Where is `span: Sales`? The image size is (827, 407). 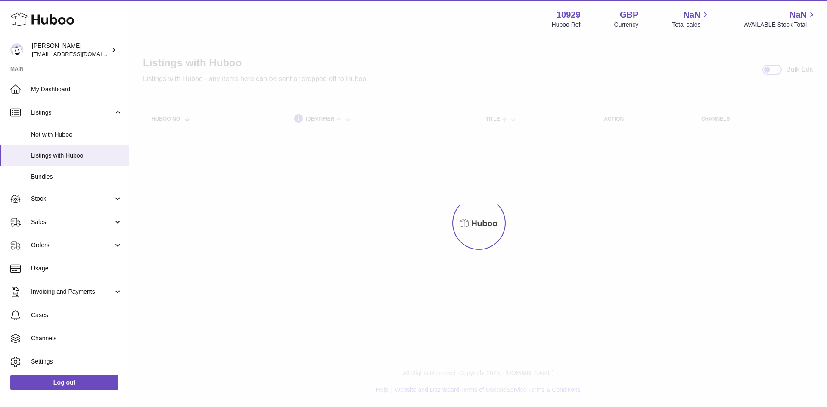 span: Sales is located at coordinates (72, 222).